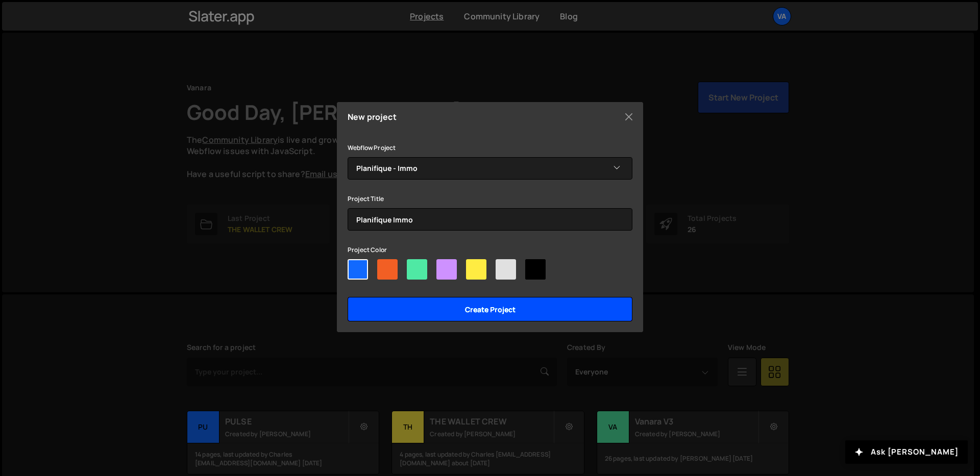  What do you see at coordinates (372, 117) in the screenshot?
I see `h5: New project` at bounding box center [372, 117].